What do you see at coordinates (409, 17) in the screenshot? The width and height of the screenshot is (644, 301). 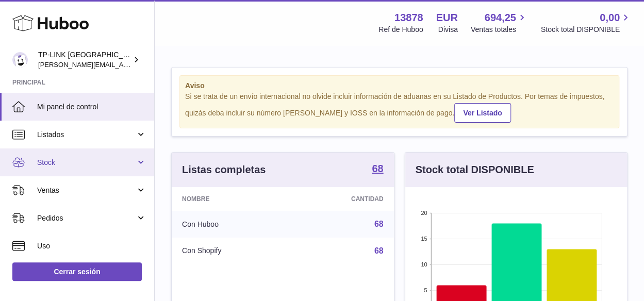 I see `strong: 13878` at bounding box center [409, 17].